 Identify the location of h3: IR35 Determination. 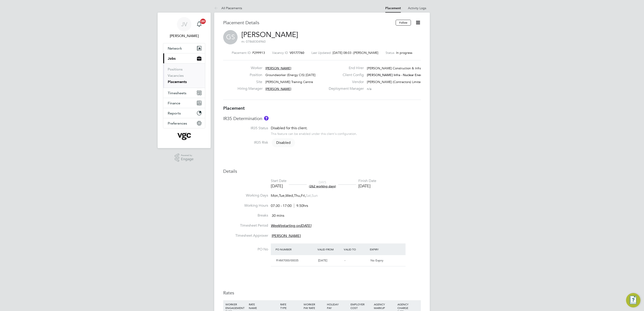
(322, 119).